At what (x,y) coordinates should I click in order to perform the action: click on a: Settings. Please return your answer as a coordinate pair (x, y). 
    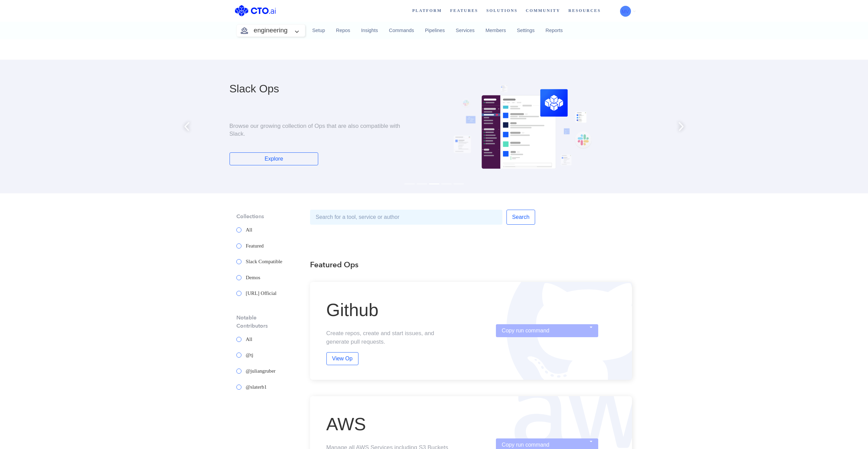
    Looking at the image, I should click on (525, 30).